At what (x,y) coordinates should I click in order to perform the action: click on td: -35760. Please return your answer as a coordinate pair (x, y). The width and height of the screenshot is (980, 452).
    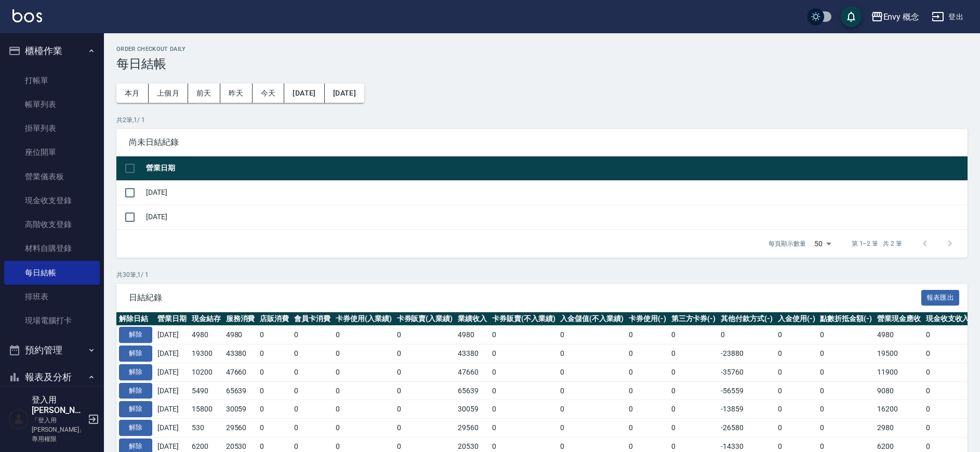
    Looking at the image, I should click on (746, 372).